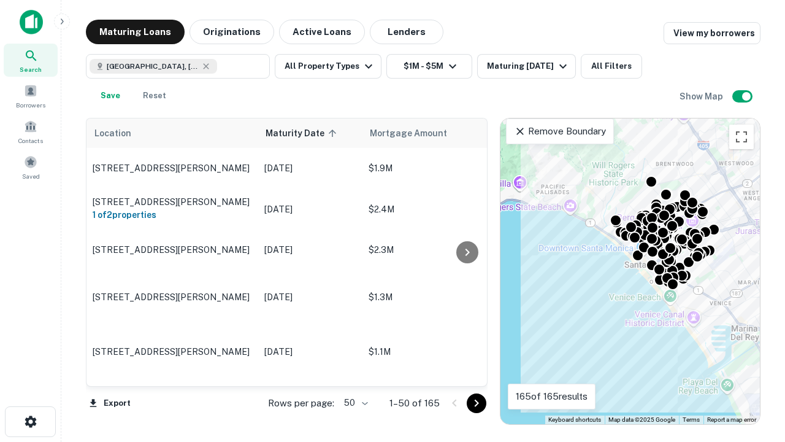 The height and width of the screenshot is (442, 785). Describe the element at coordinates (429, 66) in the screenshot. I see `button: $1M - $5M` at that location.